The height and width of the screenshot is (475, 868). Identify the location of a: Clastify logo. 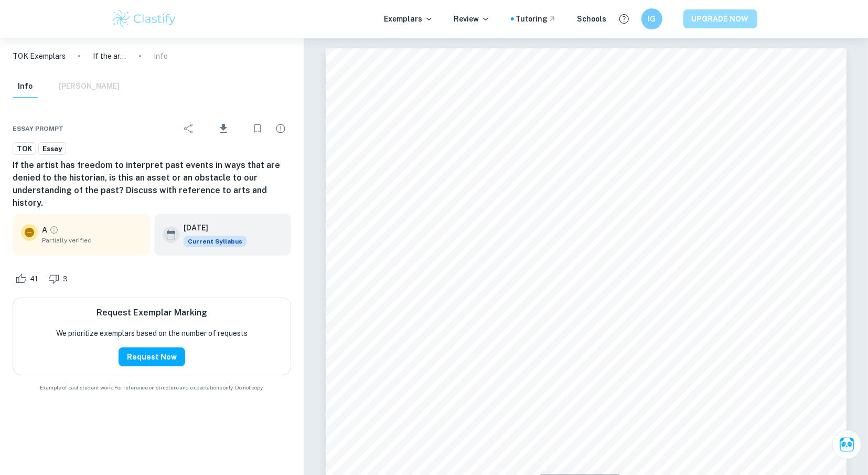
(144, 19).